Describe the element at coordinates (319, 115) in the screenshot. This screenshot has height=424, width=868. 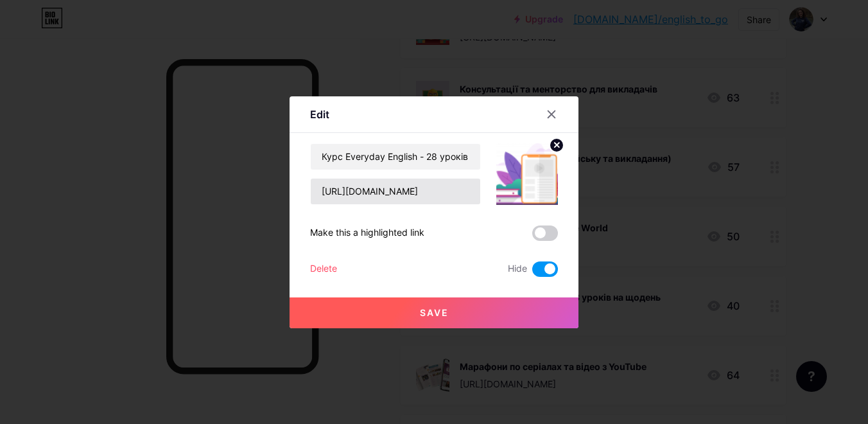
I see `div: Edit` at that location.